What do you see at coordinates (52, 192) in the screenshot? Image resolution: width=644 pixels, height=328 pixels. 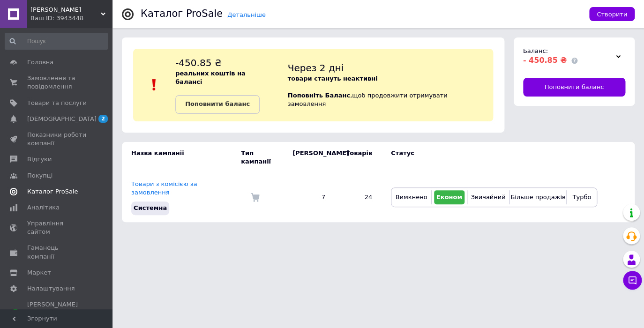 I see `span: Каталог ProSale` at bounding box center [52, 192].